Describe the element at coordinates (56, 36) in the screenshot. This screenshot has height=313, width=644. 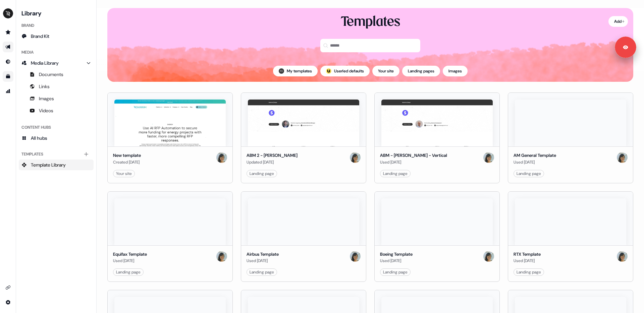
I see `a: Brand Kit` at that location.